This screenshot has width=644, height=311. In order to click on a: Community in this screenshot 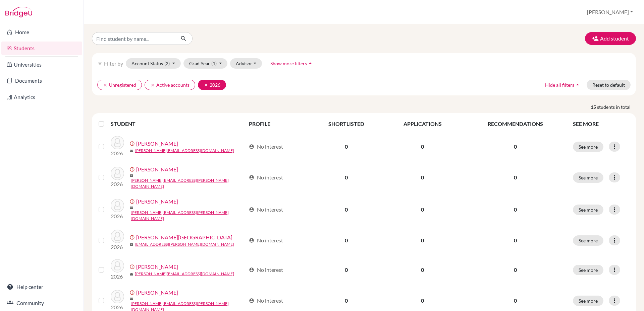, I will do `click(42, 303)`.